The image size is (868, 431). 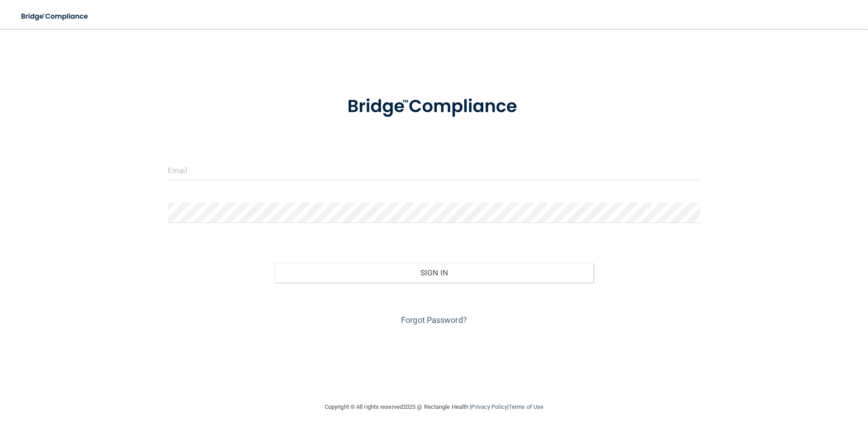 What do you see at coordinates (434, 171) in the screenshot?
I see `input: Email` at bounding box center [434, 171].